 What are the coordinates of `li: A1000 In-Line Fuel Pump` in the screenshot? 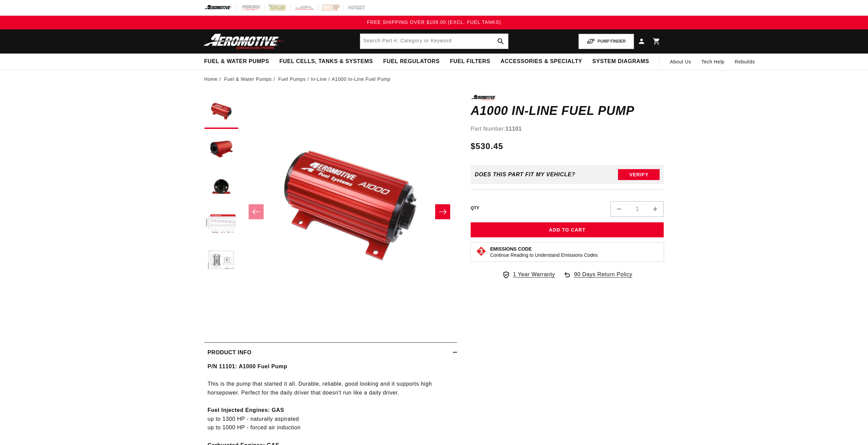 It's located at (361, 80).